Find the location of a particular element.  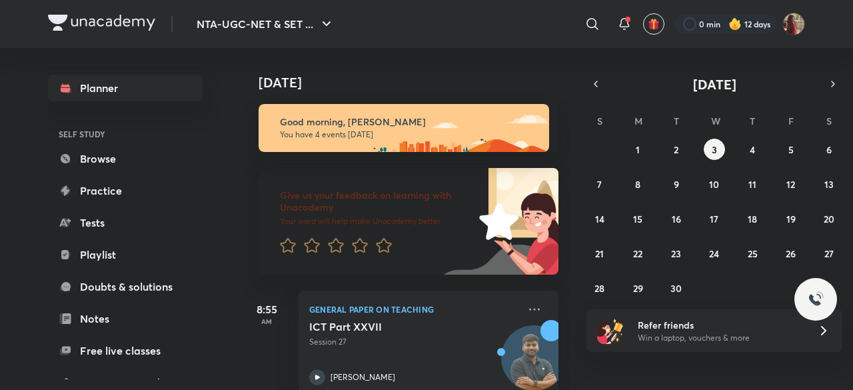

h5: 8:55 is located at coordinates (266, 309).